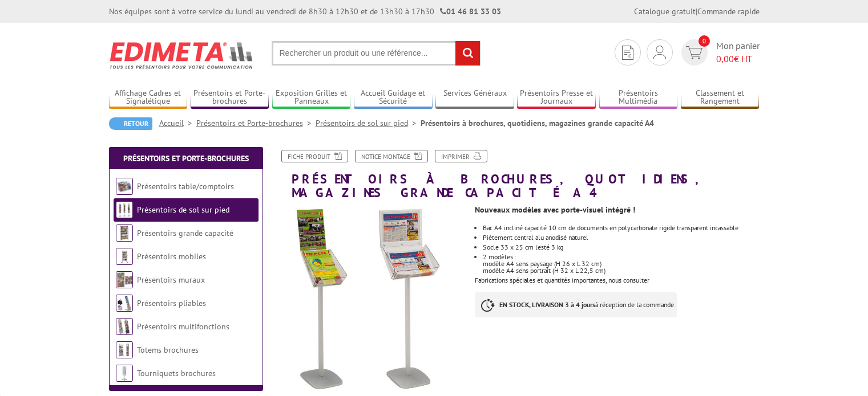 The width and height of the screenshot is (868, 396). What do you see at coordinates (704, 41) in the screenshot?
I see `span: 0` at bounding box center [704, 41].